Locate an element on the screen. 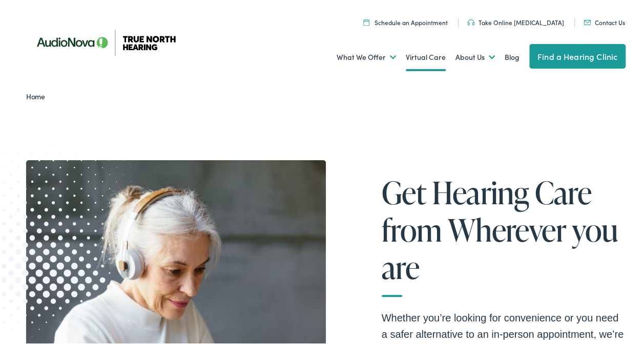  a: Schedule an Appointment is located at coordinates (406, 20).